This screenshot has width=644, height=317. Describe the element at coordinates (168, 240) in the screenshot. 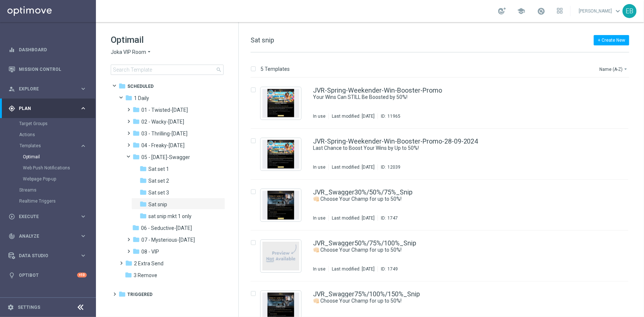

I see `span: 07 - Mysterious-Monday` at that location.